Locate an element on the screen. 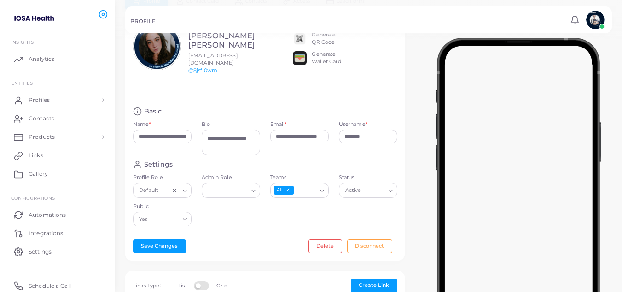  label: Username is located at coordinates (353, 124).